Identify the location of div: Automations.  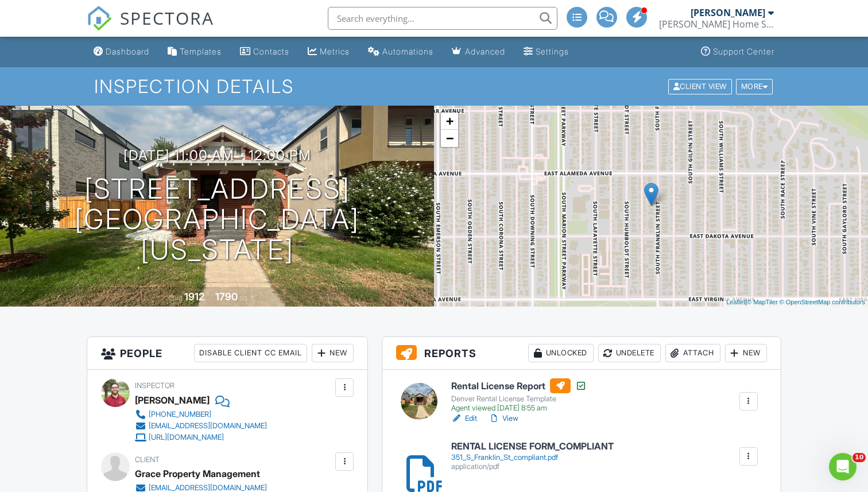
(408, 51).